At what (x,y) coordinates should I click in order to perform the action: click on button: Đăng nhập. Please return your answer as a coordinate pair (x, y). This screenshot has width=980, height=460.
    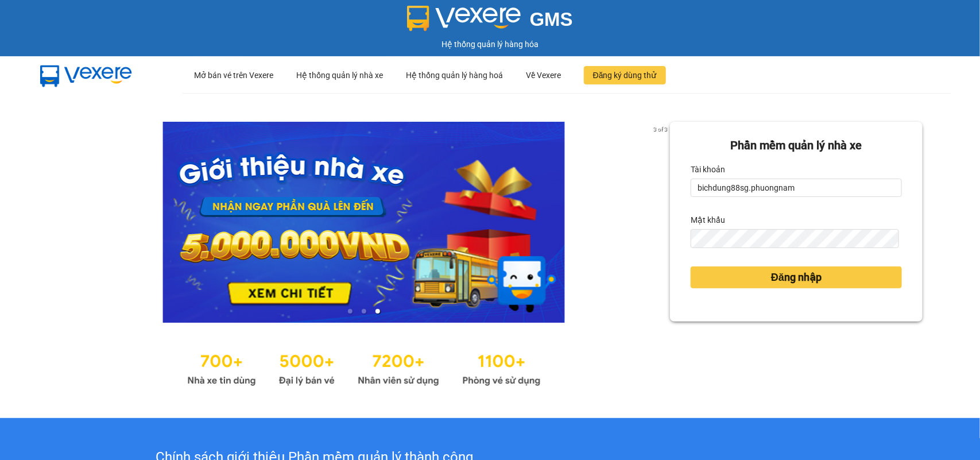
    Looking at the image, I should click on (797, 277).